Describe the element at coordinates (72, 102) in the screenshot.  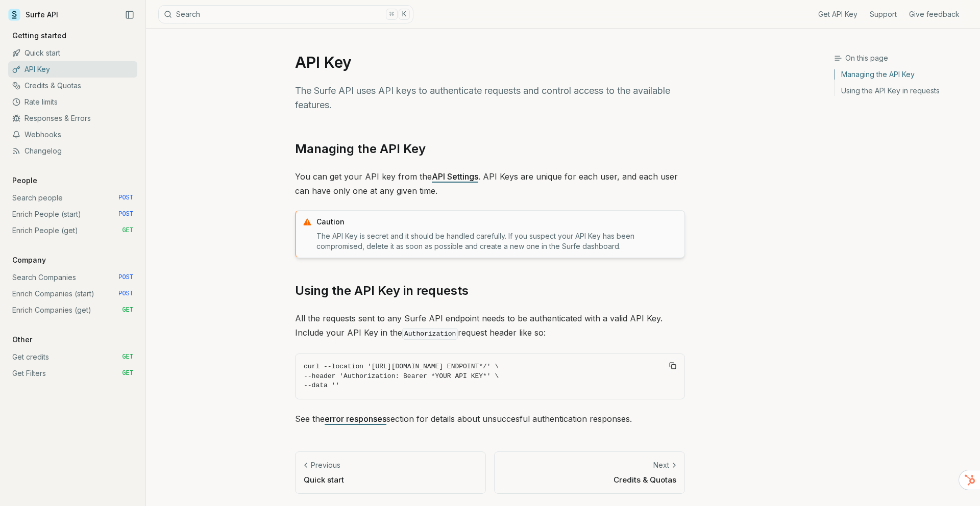
I see `a: Rate limits` at that location.